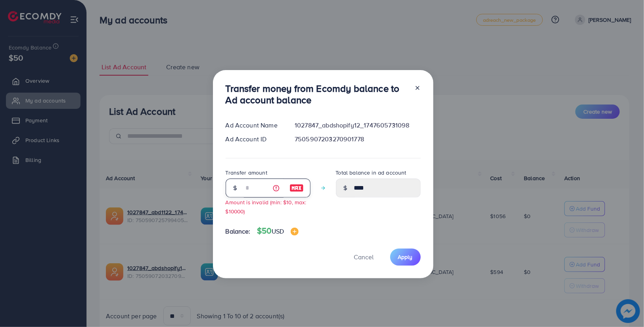 This screenshot has height=327, width=644. What do you see at coordinates (254, 139) in the screenshot?
I see `div: Ad Account ID` at bounding box center [254, 139].